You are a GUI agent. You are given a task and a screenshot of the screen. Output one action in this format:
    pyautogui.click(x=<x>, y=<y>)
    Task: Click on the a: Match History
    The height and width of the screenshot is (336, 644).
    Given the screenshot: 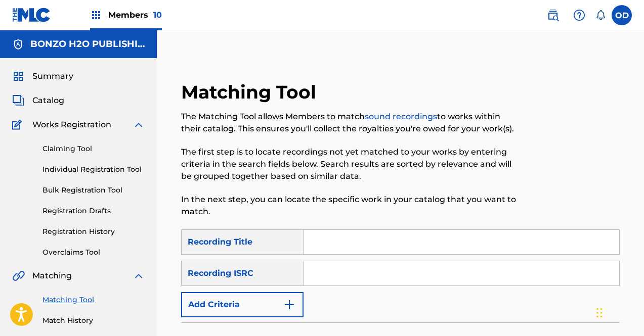 What is the action you would take?
    pyautogui.click(x=94, y=321)
    